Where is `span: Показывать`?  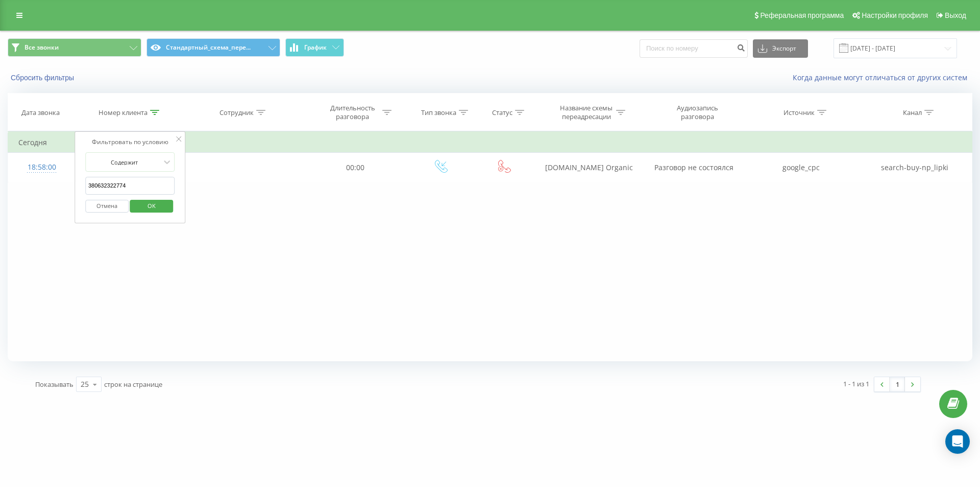 span: Показывать is located at coordinates (54, 384).